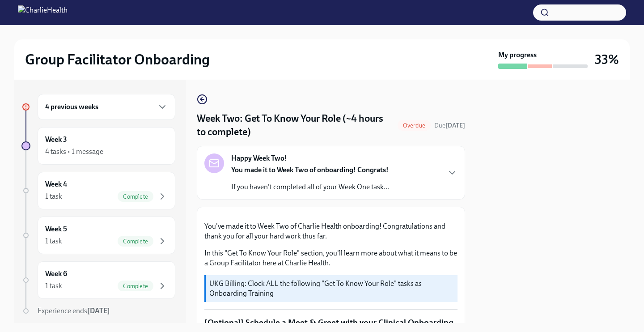  What do you see at coordinates (74, 311) in the screenshot?
I see `span: Experience ends` at bounding box center [74, 311].